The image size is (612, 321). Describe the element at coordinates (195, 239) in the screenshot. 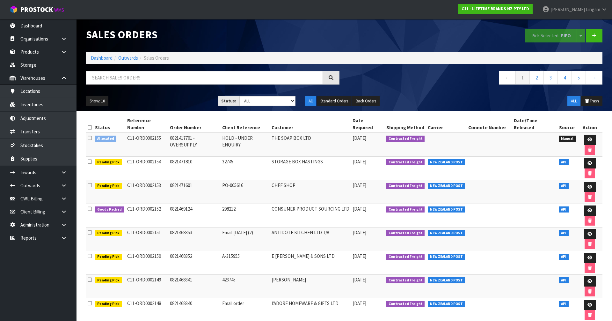

I see `td: 0821468353` at that location.